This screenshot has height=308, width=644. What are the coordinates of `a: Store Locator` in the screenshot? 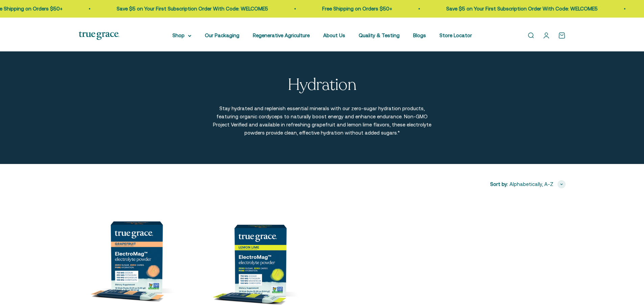 It's located at (456, 35).